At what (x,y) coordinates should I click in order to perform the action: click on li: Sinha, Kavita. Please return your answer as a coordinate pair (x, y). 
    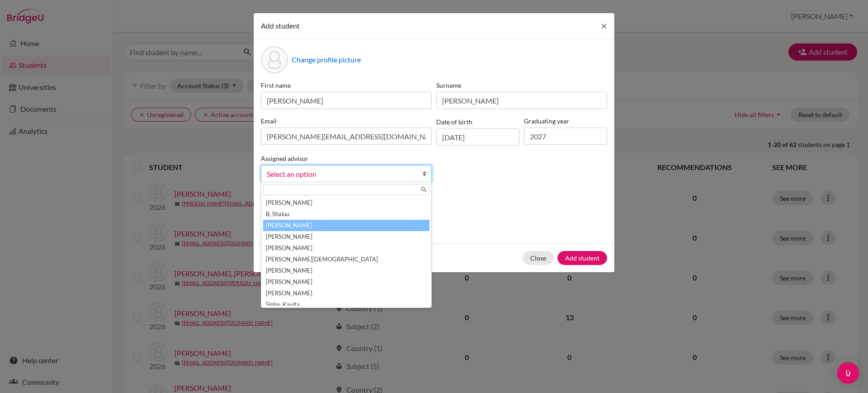
    Looking at the image, I should click on (347, 304).